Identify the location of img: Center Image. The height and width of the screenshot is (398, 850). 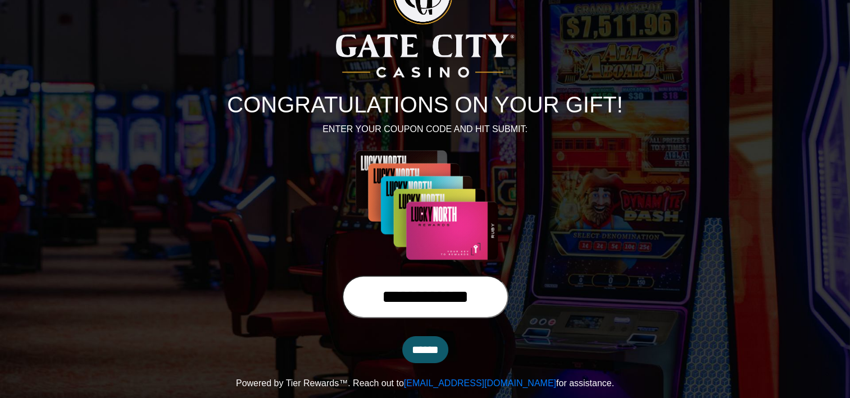
(425, 206).